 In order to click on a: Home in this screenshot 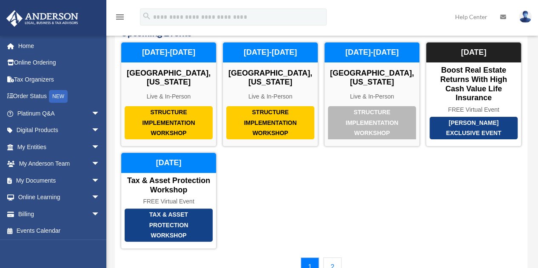, I will do `click(59, 46)`.